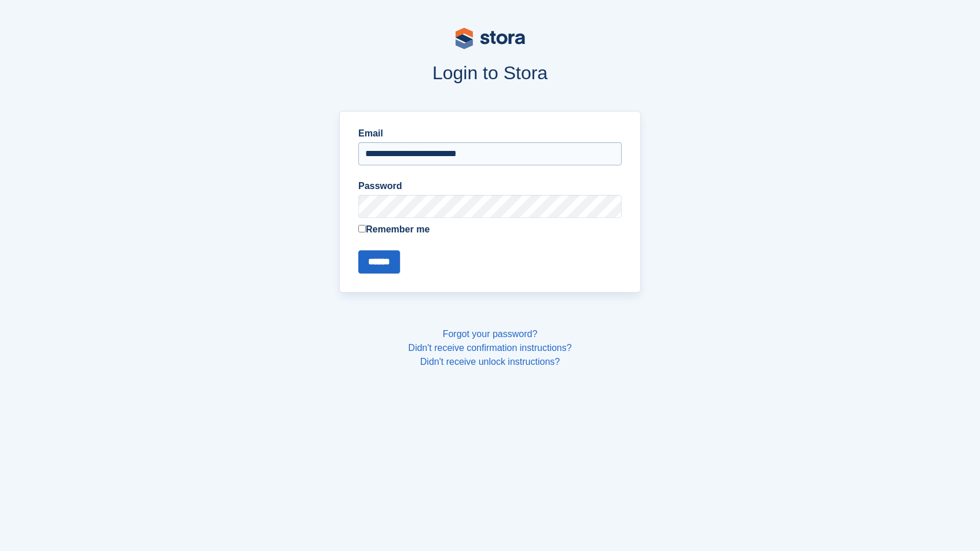 The width and height of the screenshot is (980, 551). Describe the element at coordinates (490, 73) in the screenshot. I see `h1: Login to Stora` at that location.